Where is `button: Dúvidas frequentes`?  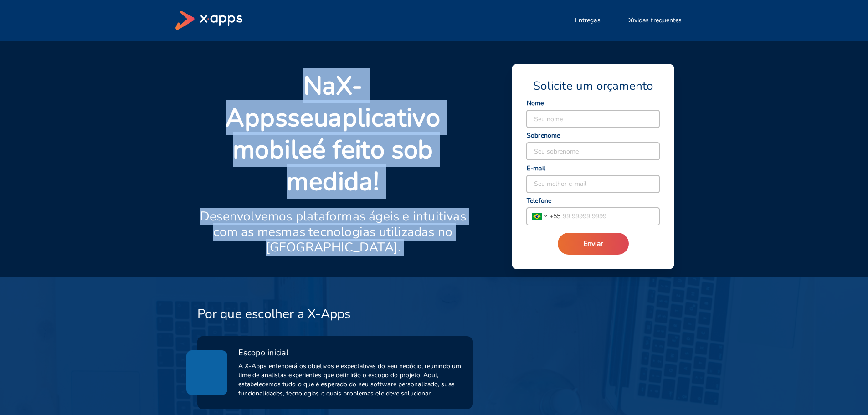 button: Dúvidas frequentes is located at coordinates (654, 20).